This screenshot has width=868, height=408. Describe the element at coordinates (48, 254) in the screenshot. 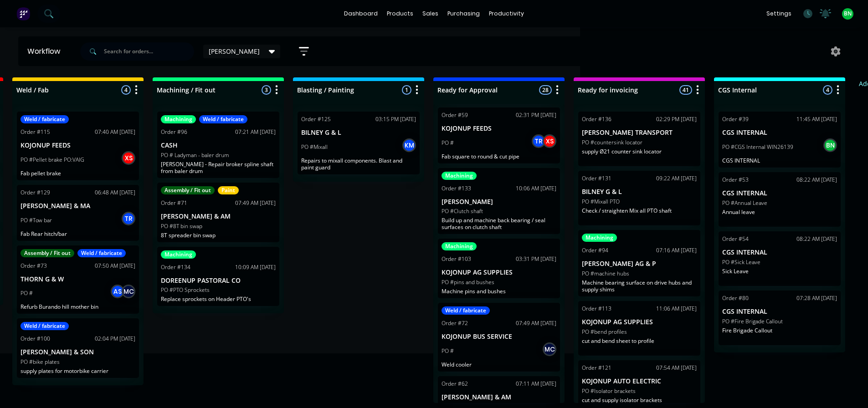

I see `div: Assembly / Fit out` at that location.